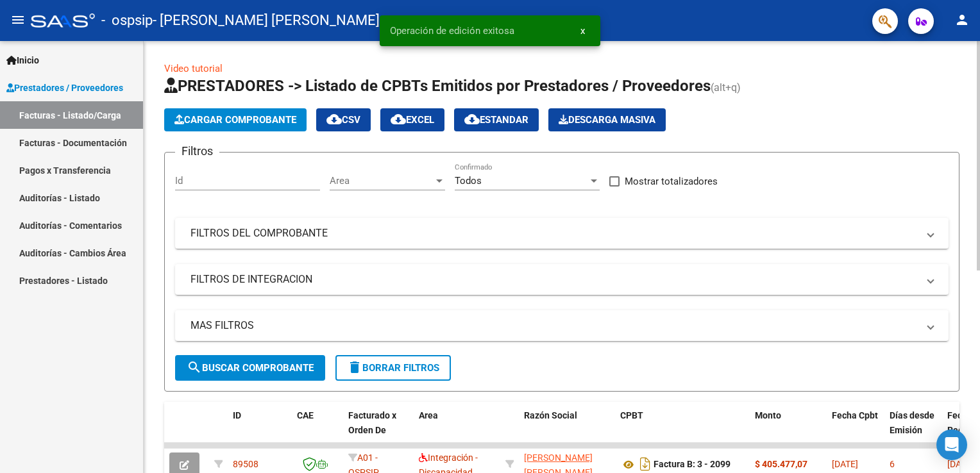 This screenshot has height=473, width=980. What do you see at coordinates (468, 181) in the screenshot?
I see `span: Todos` at bounding box center [468, 181].